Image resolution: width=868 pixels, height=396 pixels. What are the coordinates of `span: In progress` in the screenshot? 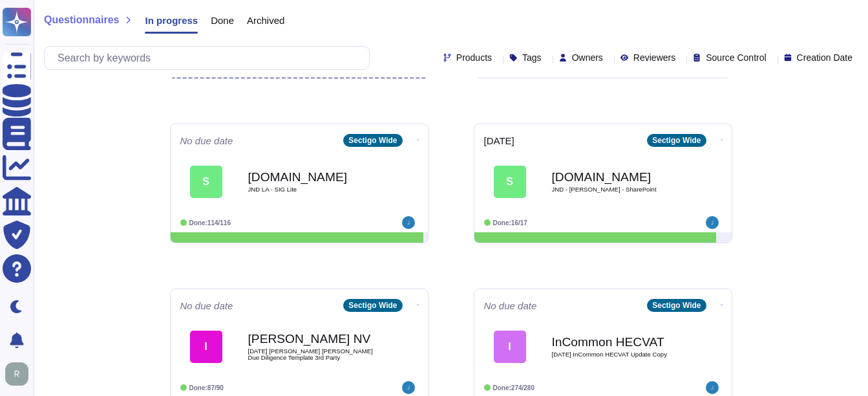 It's located at (171, 20).